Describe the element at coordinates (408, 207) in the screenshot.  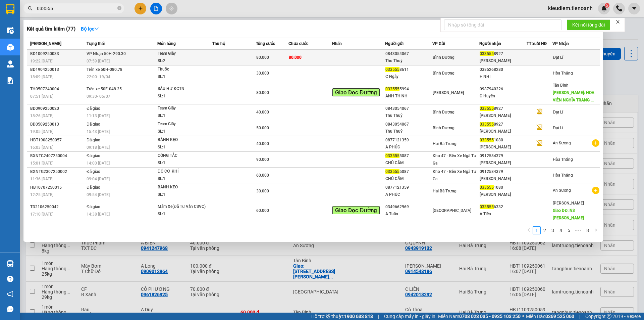
I see `div: 0349662969` at that location.